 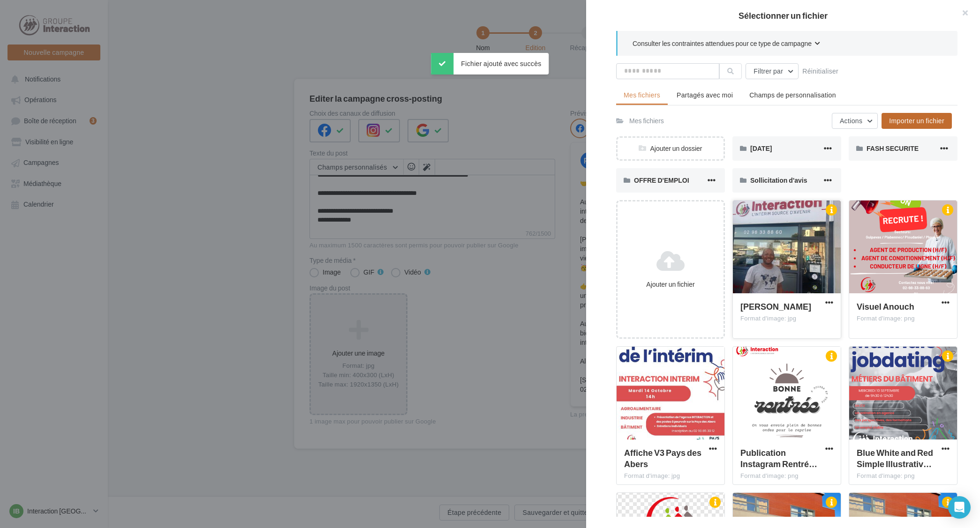 I want to click on span: FASH SECURITE, so click(x=892, y=148).